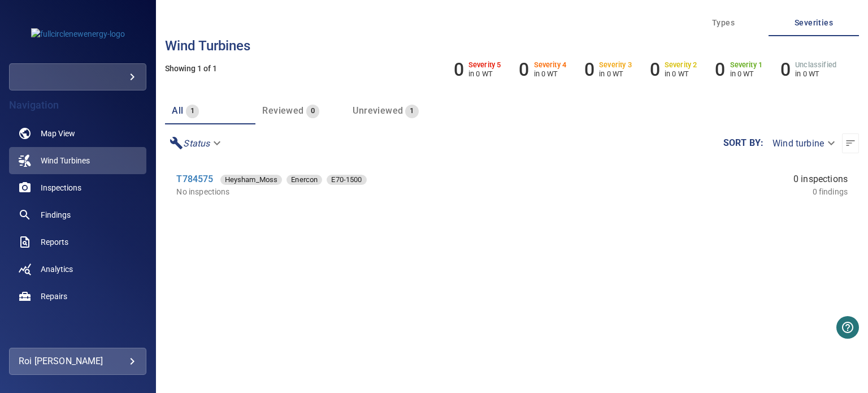 This screenshot has width=868, height=393. Describe the element at coordinates (304, 180) in the screenshot. I see `div: Enercon` at that location.